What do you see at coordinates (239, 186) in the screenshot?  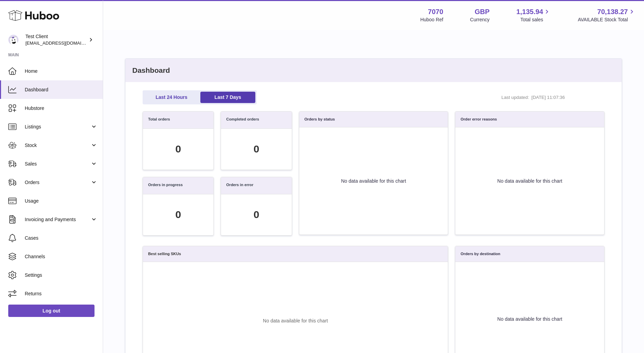 I see `h3: Orders in error` at bounding box center [239, 186].